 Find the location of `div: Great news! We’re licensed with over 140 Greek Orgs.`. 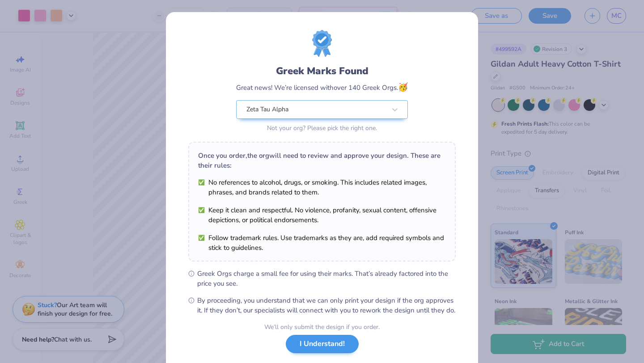

div: Great news! We’re licensed with over 140 Greek Orgs. is located at coordinates (322, 87).